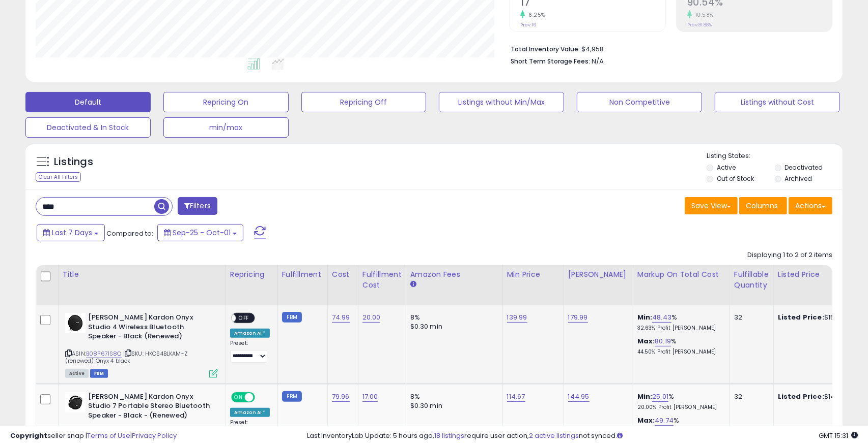 This screenshot has height=446, width=868. I want to click on div: Cost, so click(343, 274).